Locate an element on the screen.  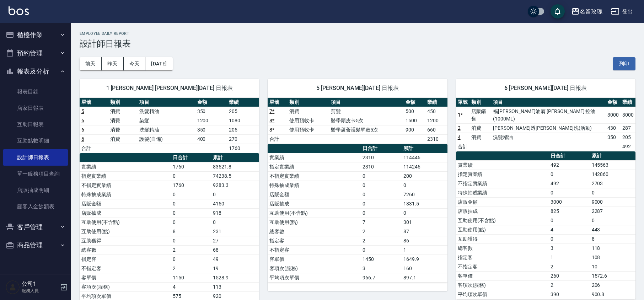
td: 145563 is located at coordinates (613, 165).